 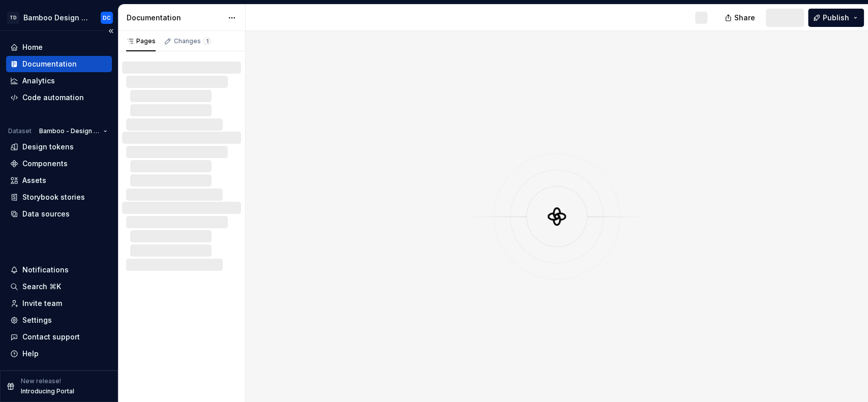 I want to click on a: Components, so click(x=59, y=164).